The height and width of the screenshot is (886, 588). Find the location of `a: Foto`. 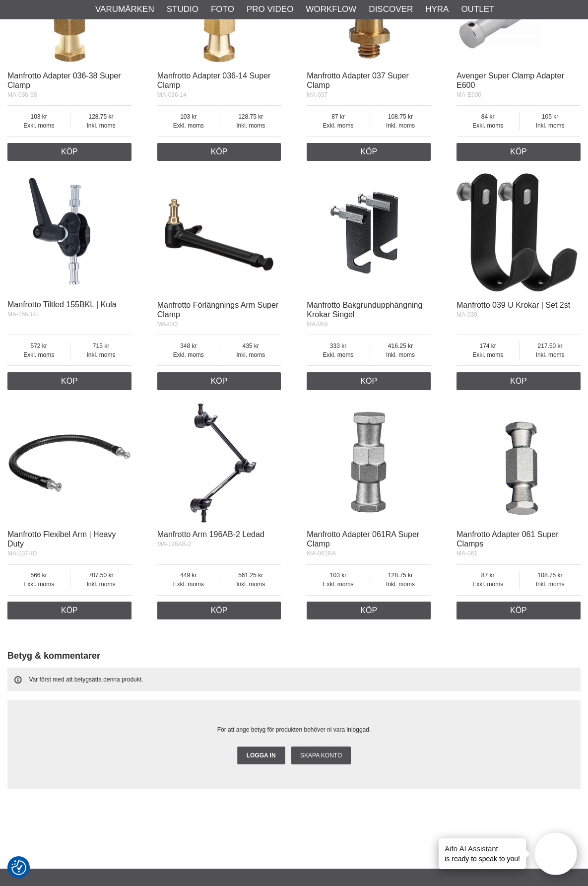

a: Foto is located at coordinates (223, 9).